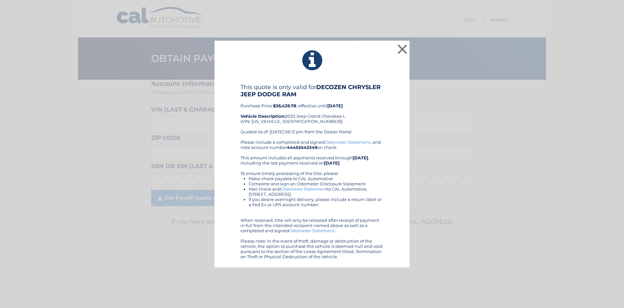 The image size is (624, 308). I want to click on strong: Vehicle Description:, so click(263, 116).